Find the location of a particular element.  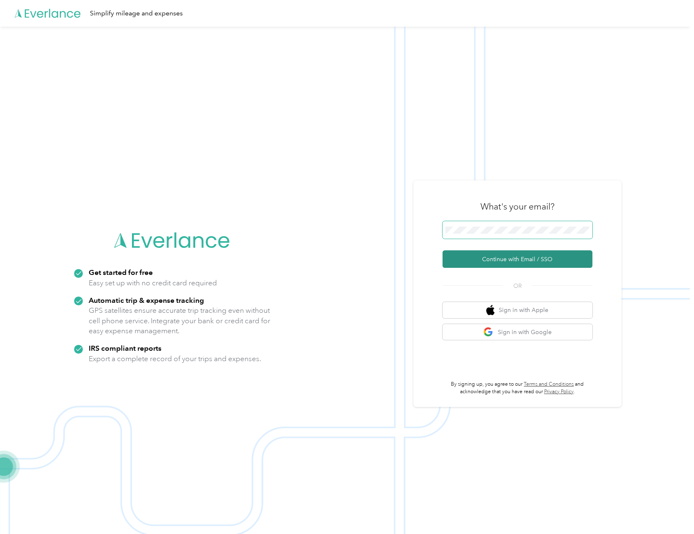

p: Export a complete record of your trips and expenses. is located at coordinates (175, 358).